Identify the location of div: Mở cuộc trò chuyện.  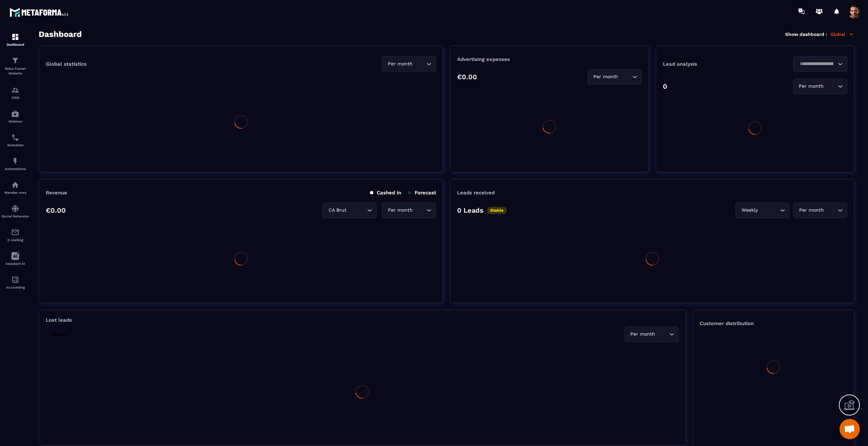
(849, 429).